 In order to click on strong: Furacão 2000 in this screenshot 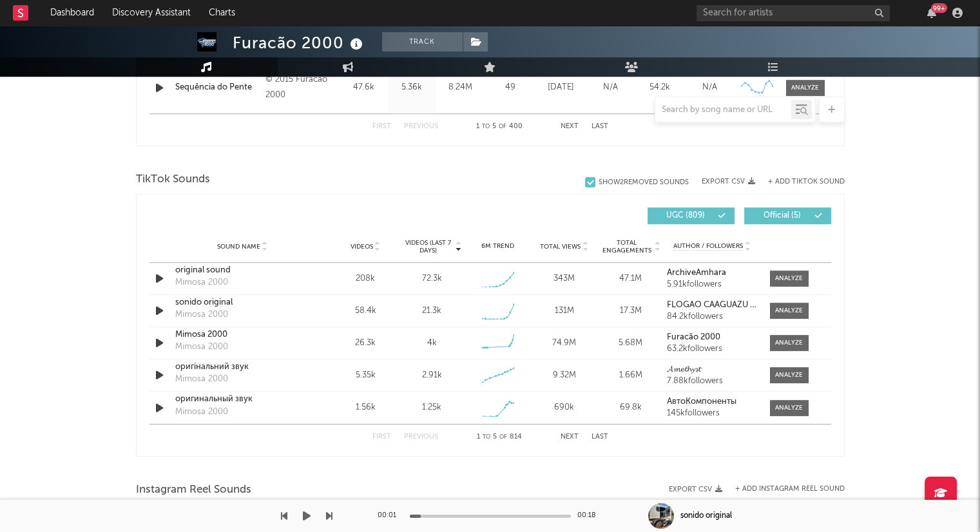, I will do `click(693, 337)`.